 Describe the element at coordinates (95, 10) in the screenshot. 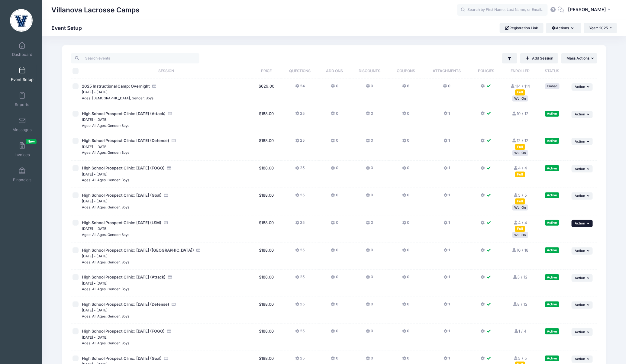

I see `h1: Villanova Lacrosse Camps` at that location.